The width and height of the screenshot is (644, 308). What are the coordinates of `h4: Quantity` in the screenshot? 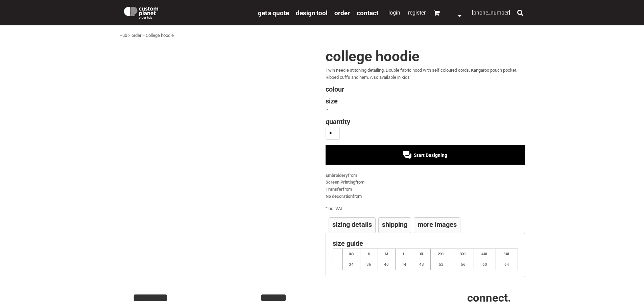 It's located at (425, 121).